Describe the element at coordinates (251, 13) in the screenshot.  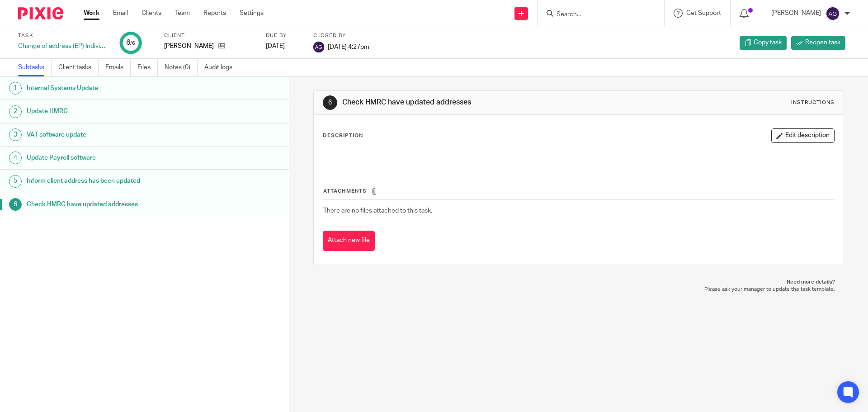
I see `a: Settings` at that location.